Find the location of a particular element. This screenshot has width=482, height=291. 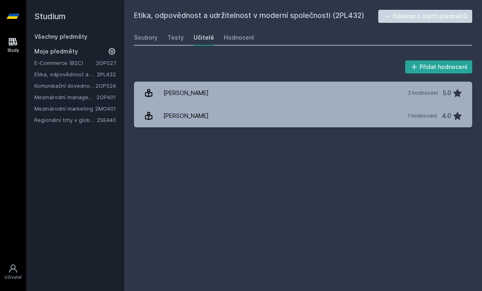

a: E-Commerce (B2C) is located at coordinates (65, 63).